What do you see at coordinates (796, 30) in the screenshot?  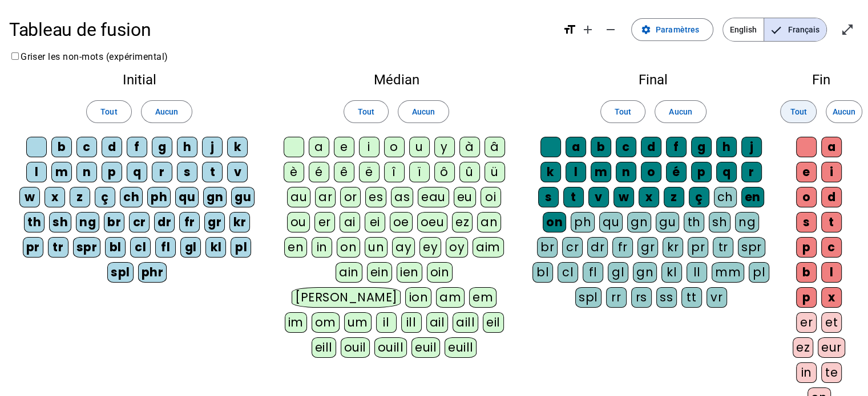 I see `span: Français` at bounding box center [796, 30].